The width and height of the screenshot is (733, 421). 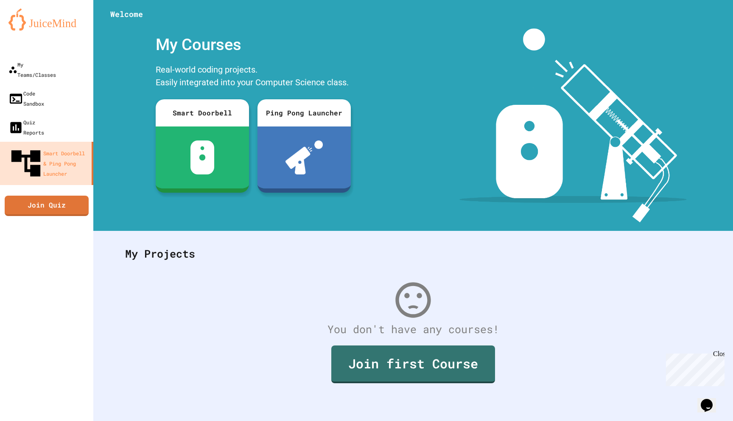 I want to click on img: logo-orange.svg, so click(x=47, y=20).